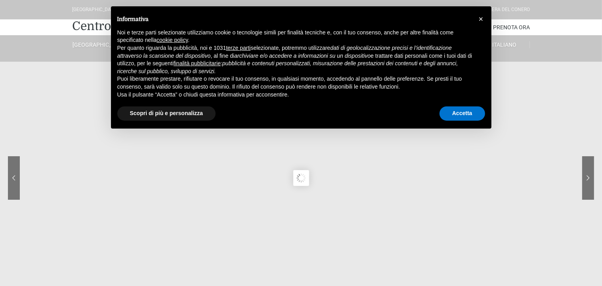 The image size is (602, 286). Describe the element at coordinates (511, 27) in the screenshot. I see `a: Prenota Ora` at that location.